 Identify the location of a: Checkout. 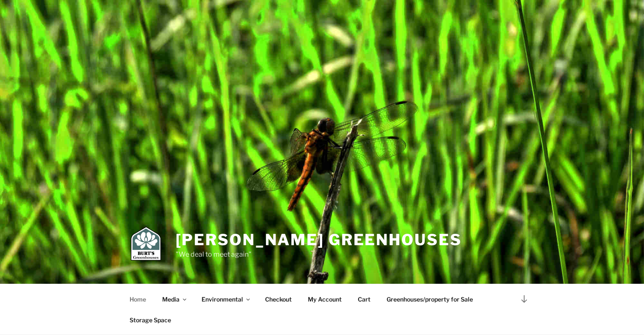
(279, 299).